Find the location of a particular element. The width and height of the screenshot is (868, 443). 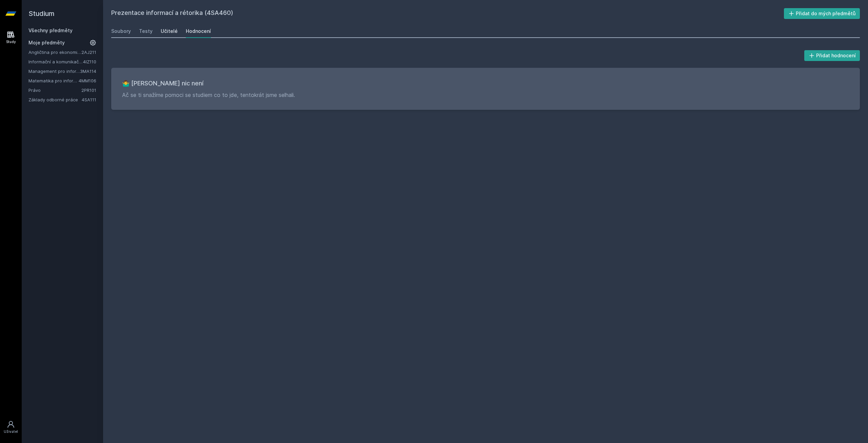

a: Uživatel is located at coordinates (11, 427).